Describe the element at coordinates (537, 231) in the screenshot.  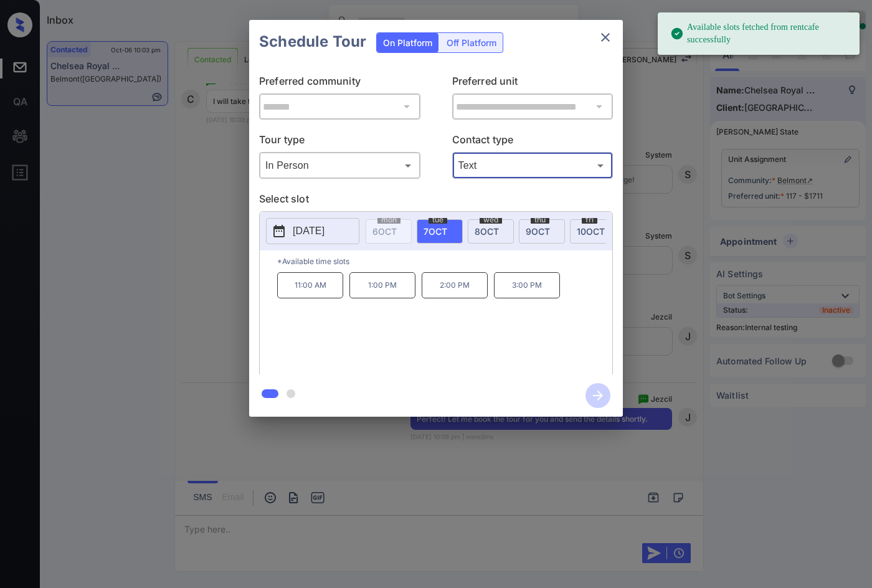
I see `span: 9 OCT` at that location.